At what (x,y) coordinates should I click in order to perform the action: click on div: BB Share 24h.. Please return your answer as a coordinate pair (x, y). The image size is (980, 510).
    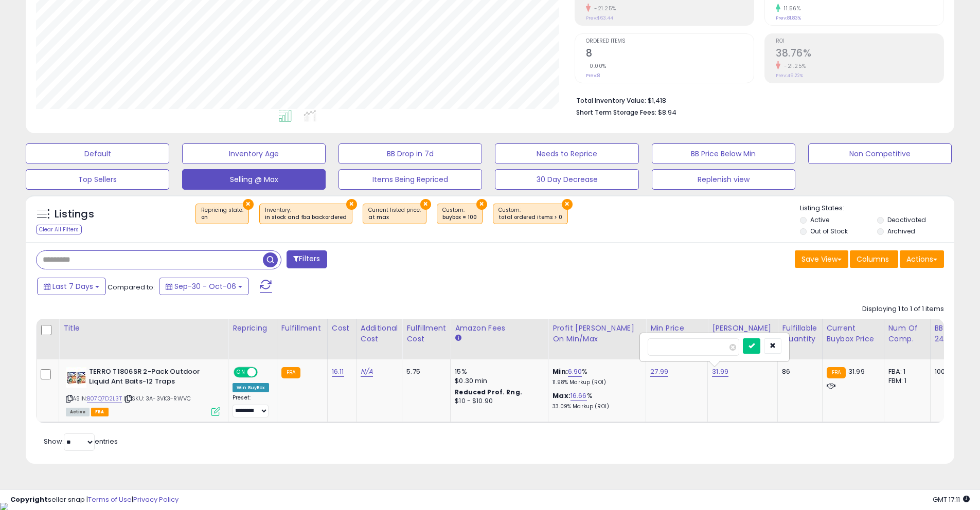
    Looking at the image, I should click on (953, 333).